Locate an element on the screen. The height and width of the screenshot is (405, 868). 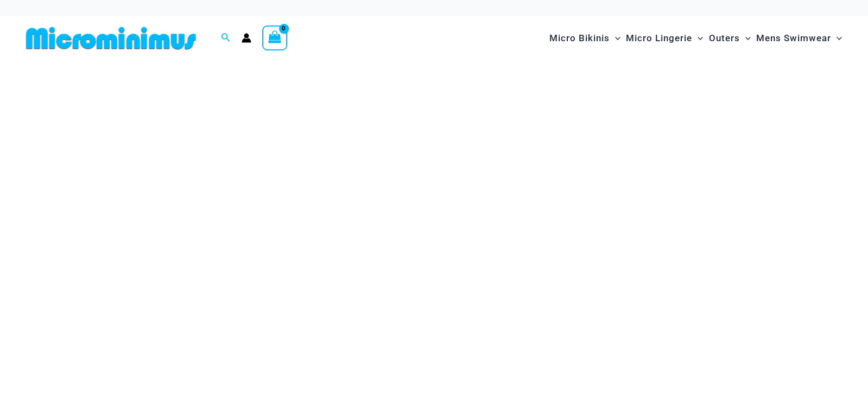
a: Search icon link is located at coordinates (226, 38).